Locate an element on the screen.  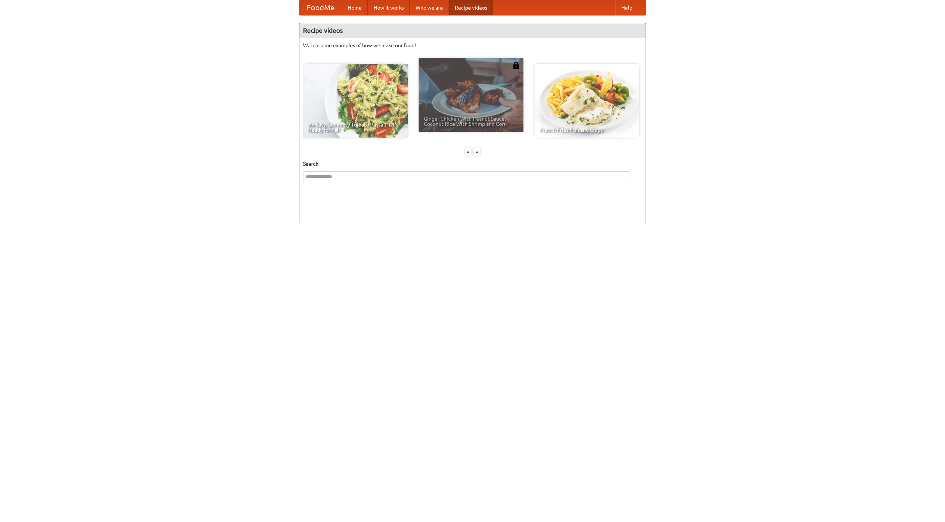
img: 483408.png is located at coordinates (516, 65).